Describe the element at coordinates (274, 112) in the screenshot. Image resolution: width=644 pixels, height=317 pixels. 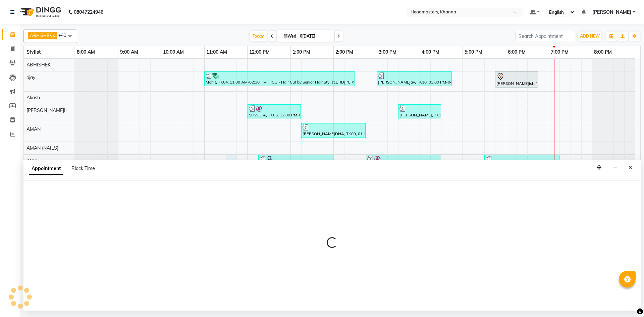
I see `div: SHWETA, TK05, 12:00 PM-01:15 PM, RT-ES - Essensity Root Touchup(one inch only)` at that location.